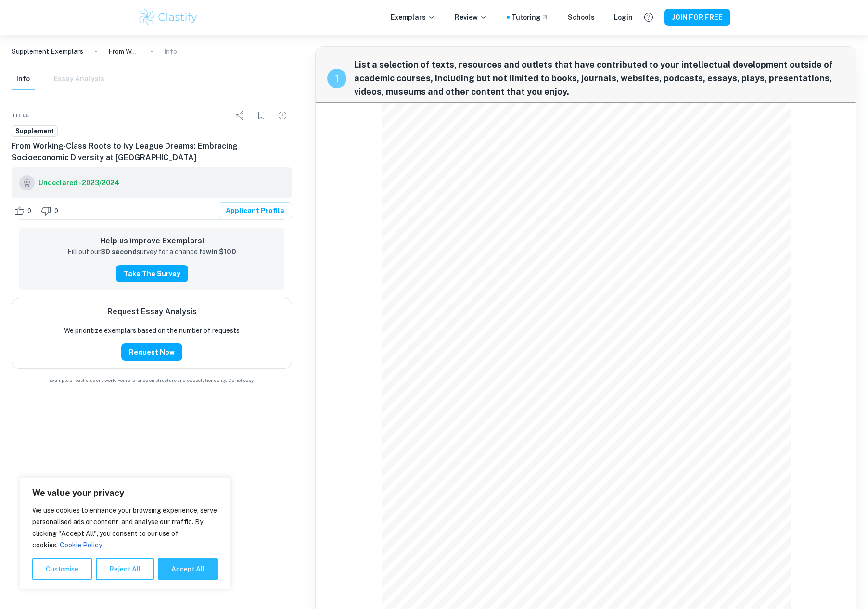  I want to click on a: Applicant Profile, so click(255, 211).